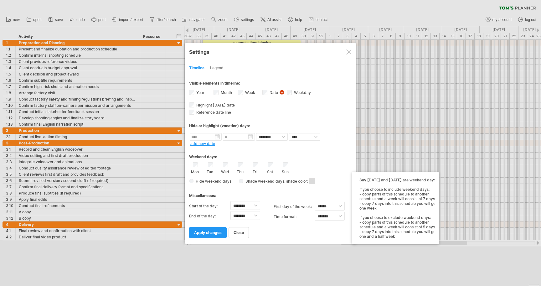  What do you see at coordinates (255, 171) in the screenshot?
I see `label: Fri` at bounding box center [255, 171].